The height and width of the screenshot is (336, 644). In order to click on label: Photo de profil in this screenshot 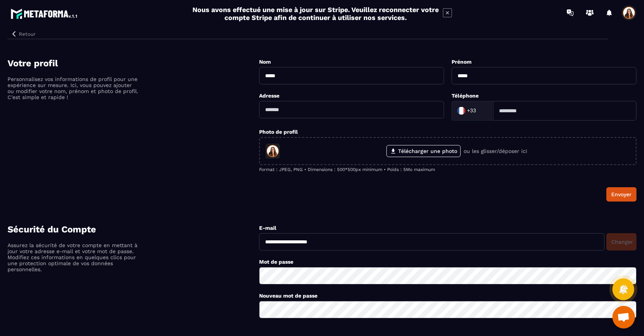, I will do `click(278, 132)`.